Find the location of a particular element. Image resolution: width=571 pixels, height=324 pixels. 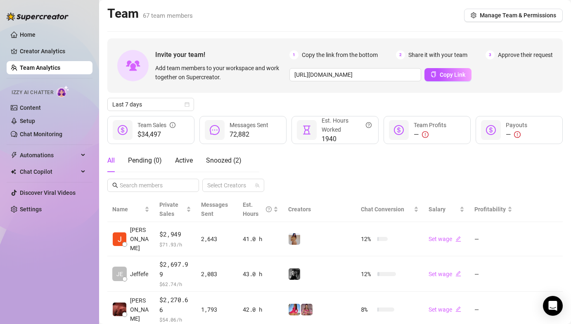

div: 41.0 h is located at coordinates (261, 239).